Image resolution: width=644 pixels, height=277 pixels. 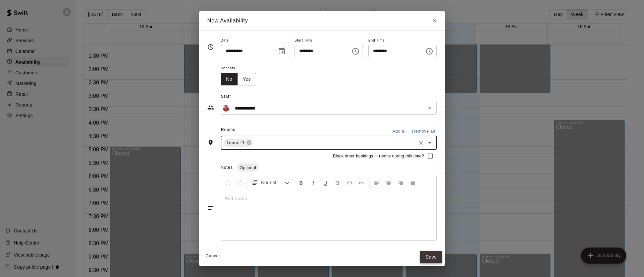 I want to click on span: Start Time, so click(x=329, y=41).